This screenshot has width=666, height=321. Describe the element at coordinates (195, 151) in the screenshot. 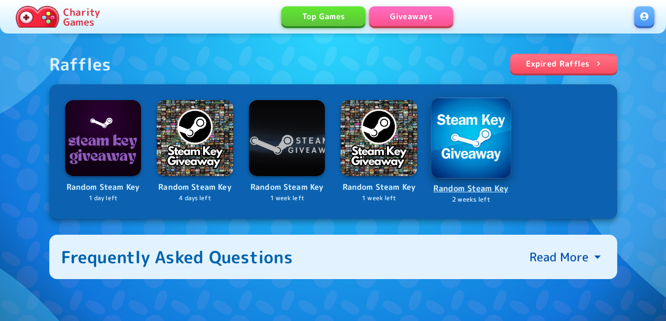

I see `a: LogoRandom Steam Key4 days left` at that location.